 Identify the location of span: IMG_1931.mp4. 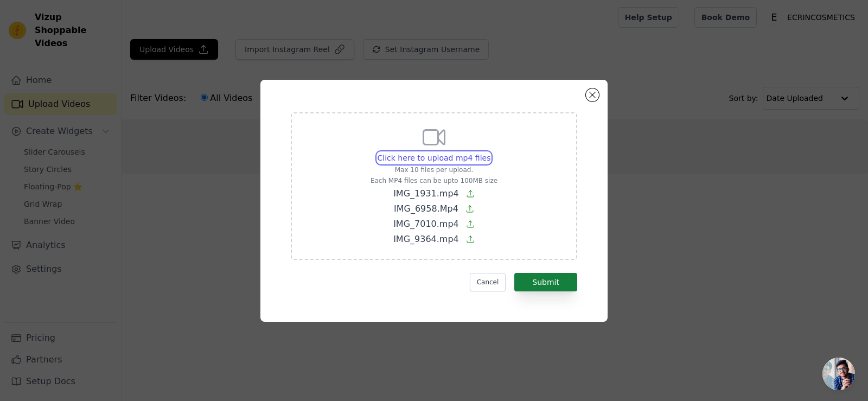
(426, 193).